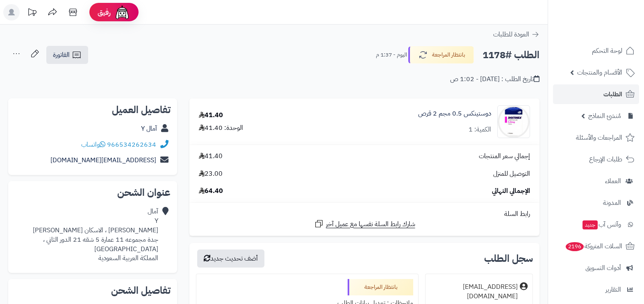 This screenshot has height=304, width=644. What do you see at coordinates (392, 55) in the screenshot?
I see `small: اليوم - 1:37 م` at bounding box center [392, 55].